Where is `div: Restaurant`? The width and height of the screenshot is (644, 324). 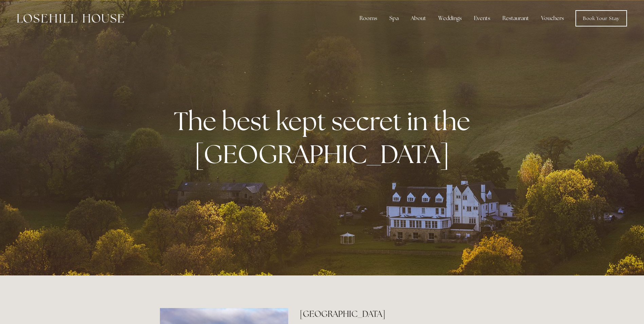
div: Restaurant is located at coordinates (516, 18).